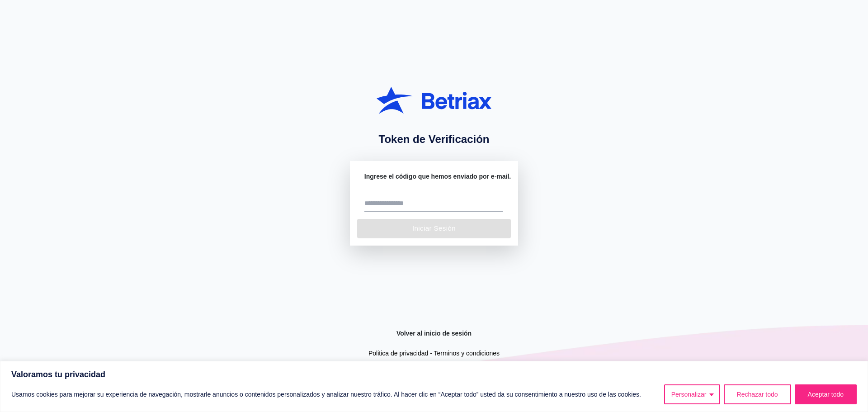 This screenshot has height=412, width=868. Describe the element at coordinates (437, 176) in the screenshot. I see `label: Ingrese el código que hemos enviado por e-mail.` at that location.